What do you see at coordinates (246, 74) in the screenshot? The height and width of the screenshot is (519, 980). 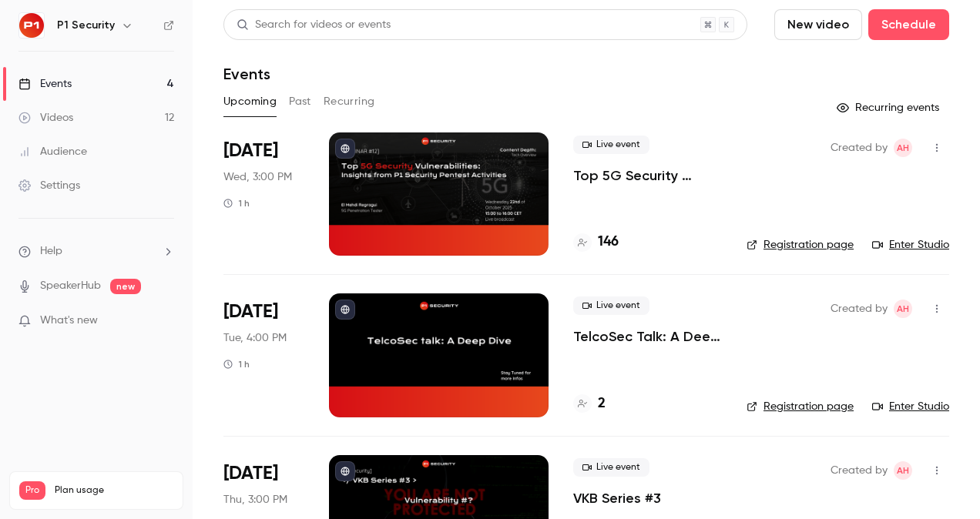 I see `h1: Events` at bounding box center [246, 74].